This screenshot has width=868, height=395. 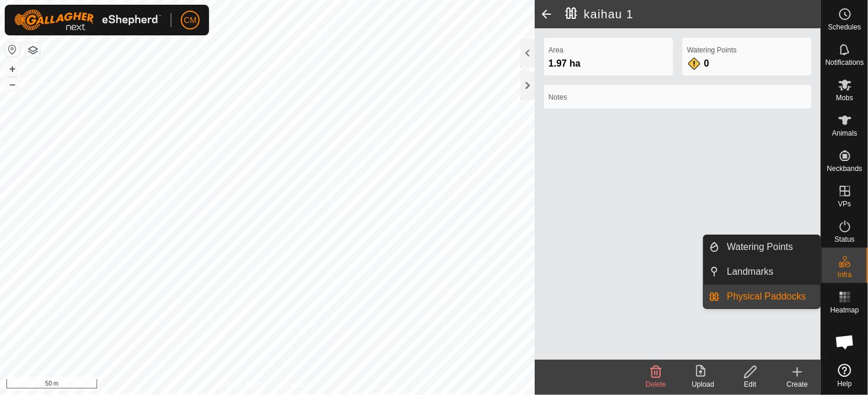 What do you see at coordinates (750, 384) in the screenshot?
I see `div: Edit` at bounding box center [750, 384].